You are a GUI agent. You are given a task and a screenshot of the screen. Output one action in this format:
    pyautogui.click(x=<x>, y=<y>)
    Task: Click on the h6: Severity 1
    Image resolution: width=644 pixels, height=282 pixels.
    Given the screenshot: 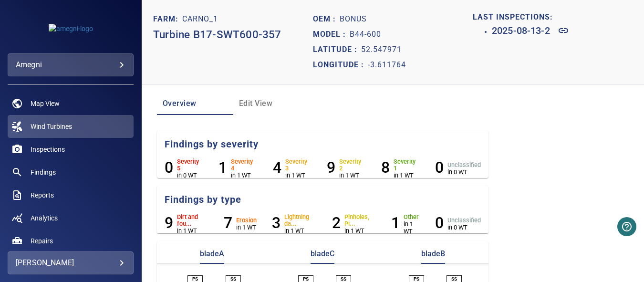 What is the action you would take?
    pyautogui.click(x=407, y=165)
    